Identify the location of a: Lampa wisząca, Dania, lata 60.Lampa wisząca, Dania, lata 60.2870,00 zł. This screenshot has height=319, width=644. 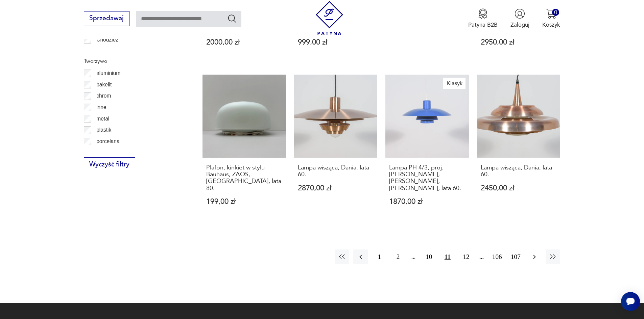
(335, 148).